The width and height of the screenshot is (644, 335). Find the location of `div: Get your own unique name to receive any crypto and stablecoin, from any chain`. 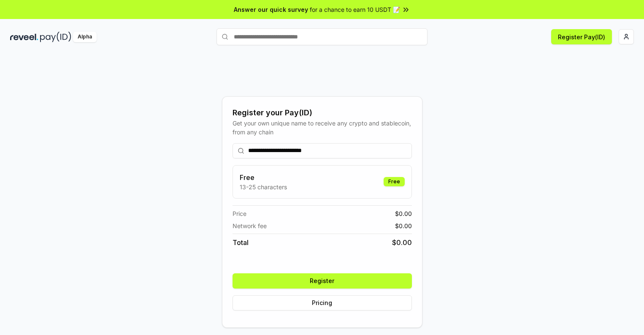

div: Get your own unique name to receive any crypto and stablecoin, from any chain is located at coordinates (322, 128).